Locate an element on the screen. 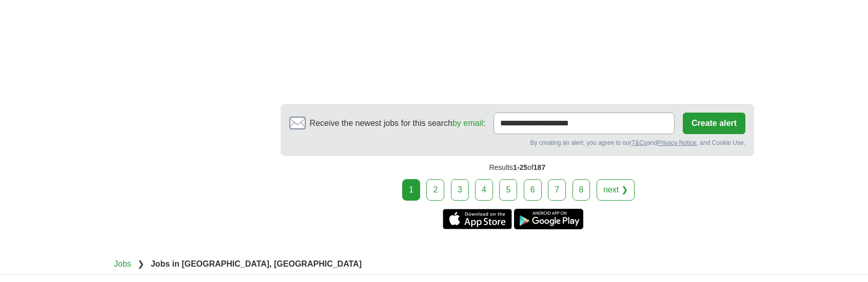 Image resolution: width=868 pixels, height=282 pixels. a: 3 is located at coordinates (459, 190).